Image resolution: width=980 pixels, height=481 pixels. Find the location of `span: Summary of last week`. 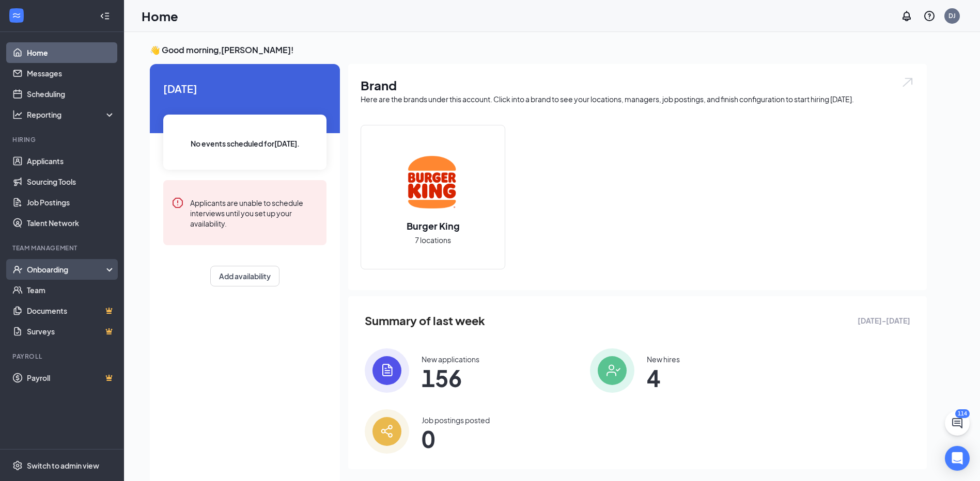

span: Summary of last week is located at coordinates (424, 320).